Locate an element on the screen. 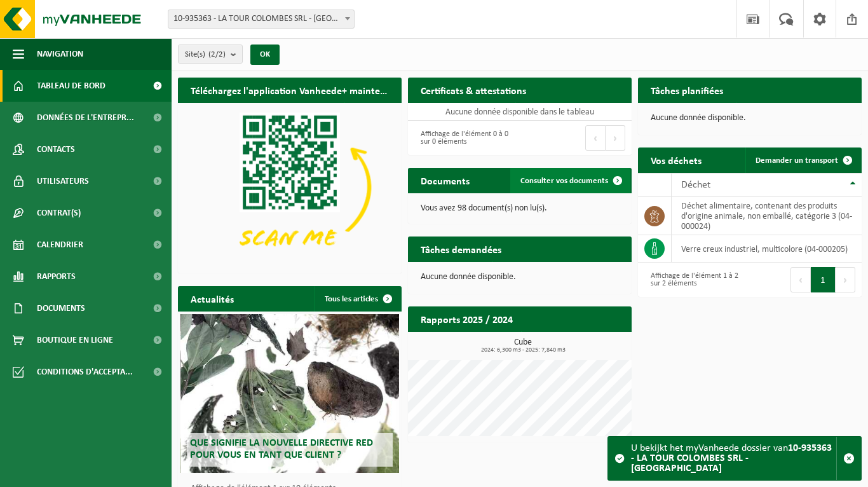  span: Demander un transport is located at coordinates (797, 160).